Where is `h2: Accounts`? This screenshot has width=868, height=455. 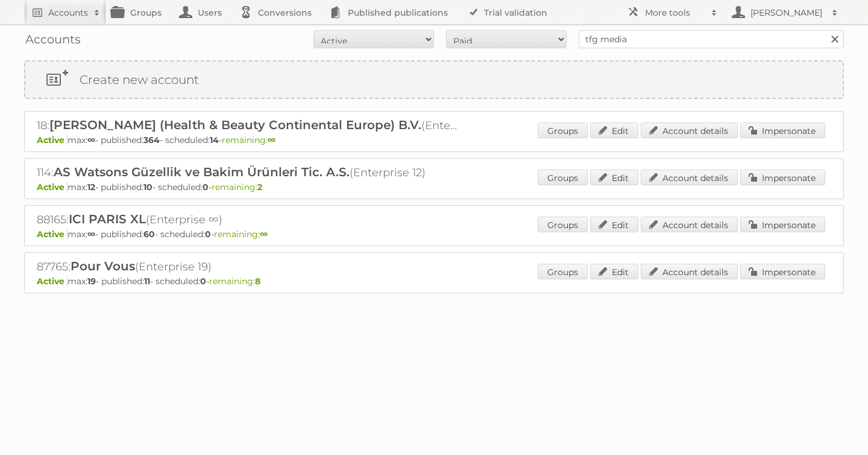
h2: Accounts is located at coordinates (68, 13).